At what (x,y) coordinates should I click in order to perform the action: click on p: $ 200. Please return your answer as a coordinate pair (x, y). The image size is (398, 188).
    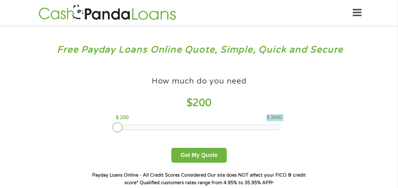
    Looking at the image, I should click on (122, 118).